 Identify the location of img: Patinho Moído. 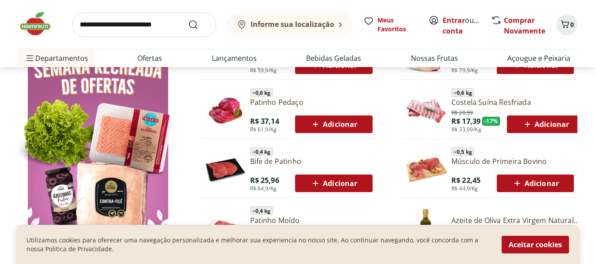
(226, 229).